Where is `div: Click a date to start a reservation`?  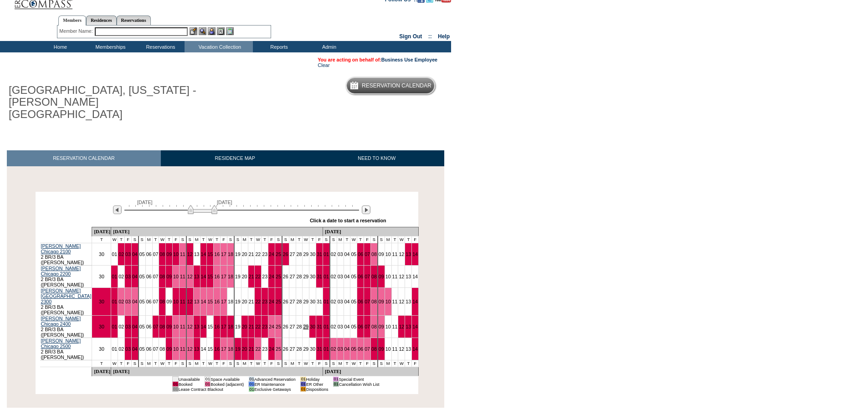
div: Click a date to start a reservation is located at coordinates (348, 220).